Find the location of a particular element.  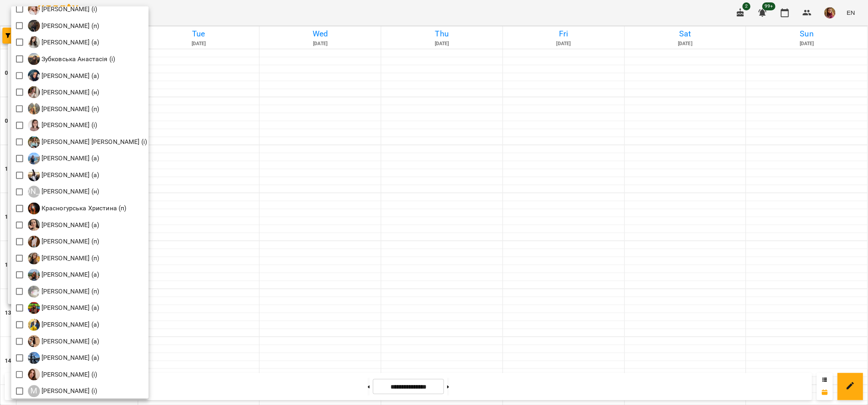

div: Куплевацька Олександра Іванівна (п) is located at coordinates (63, 259).